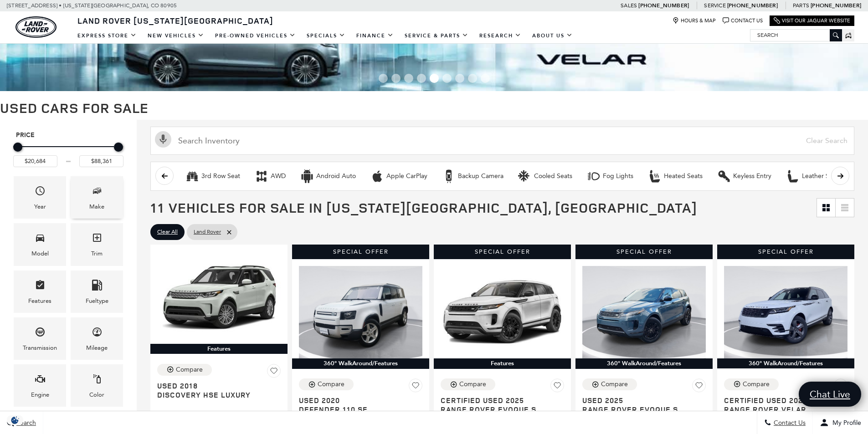 This screenshot has height=434, width=868. I want to click on div: Cooled Seats, so click(525, 176).